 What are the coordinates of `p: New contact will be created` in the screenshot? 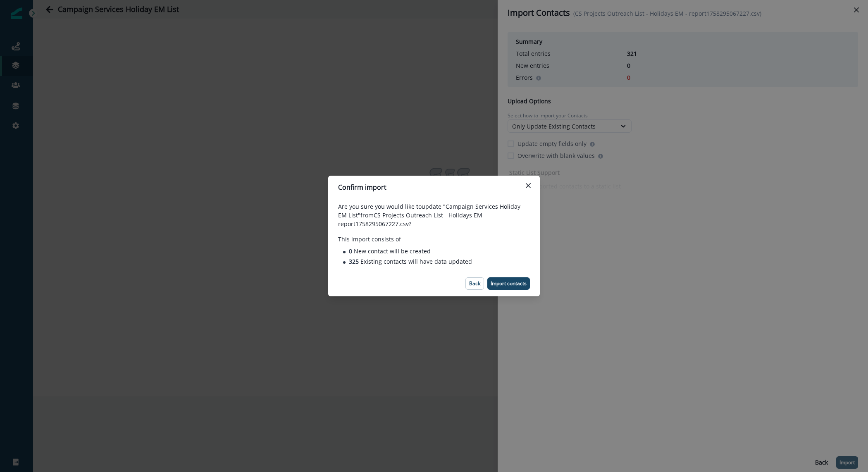 It's located at (390, 250).